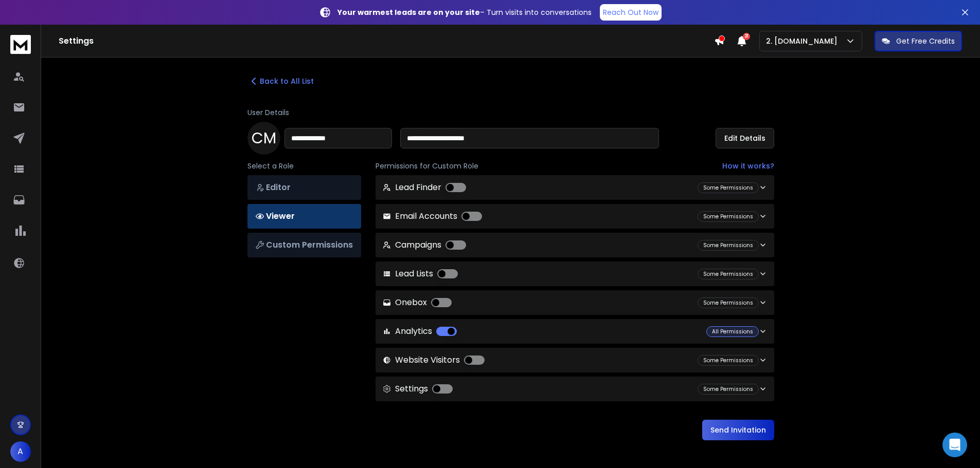 The width and height of the screenshot is (980, 468). What do you see at coordinates (65, 64) in the screenshot?
I see `div: Domain Overview` at bounding box center [65, 64].